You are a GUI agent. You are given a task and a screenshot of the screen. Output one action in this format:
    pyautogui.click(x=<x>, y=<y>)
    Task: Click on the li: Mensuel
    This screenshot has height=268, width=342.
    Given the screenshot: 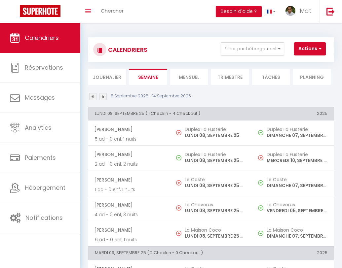 What is the action you would take?
    pyautogui.click(x=189, y=77)
    